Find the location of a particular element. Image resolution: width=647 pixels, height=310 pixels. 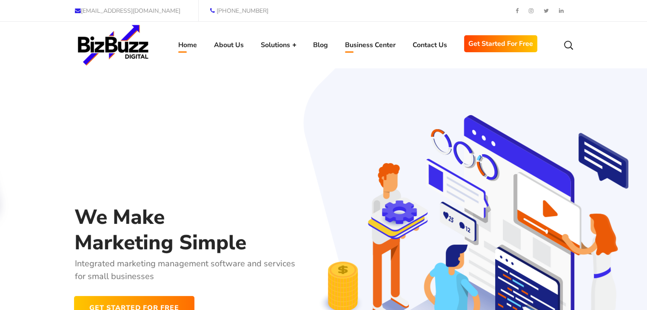

span: Contact Us is located at coordinates (429, 45).